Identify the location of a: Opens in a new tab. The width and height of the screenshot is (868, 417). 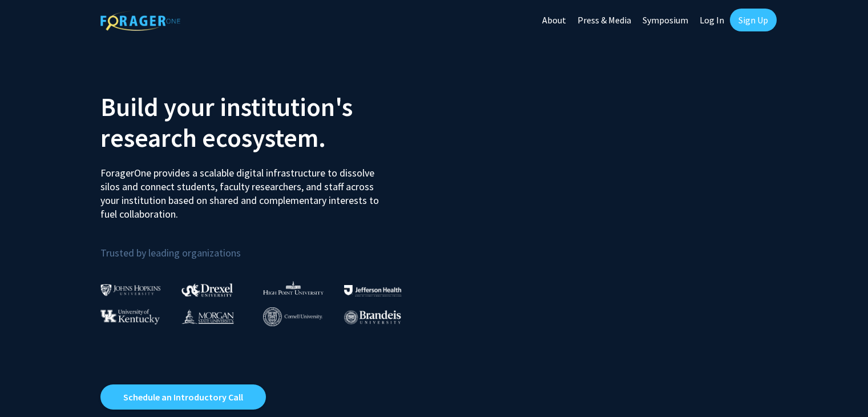
(183, 397).